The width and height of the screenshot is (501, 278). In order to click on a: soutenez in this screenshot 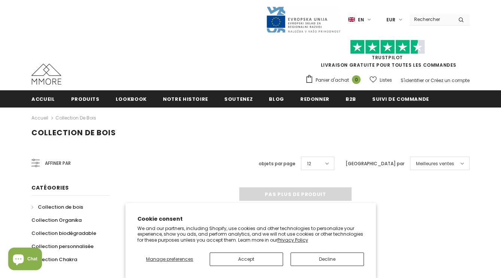, I will do `click(239, 99)`.